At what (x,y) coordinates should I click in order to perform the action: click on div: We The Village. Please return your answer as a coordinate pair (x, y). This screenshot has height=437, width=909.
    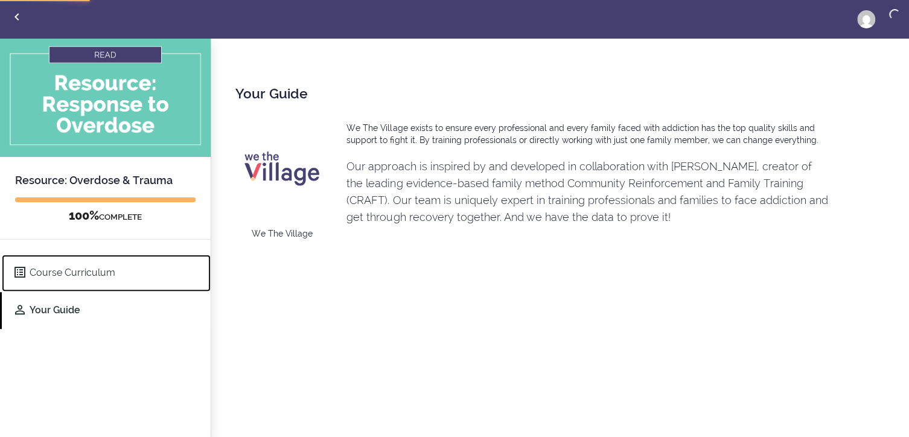
    Looking at the image, I should click on (282, 234).